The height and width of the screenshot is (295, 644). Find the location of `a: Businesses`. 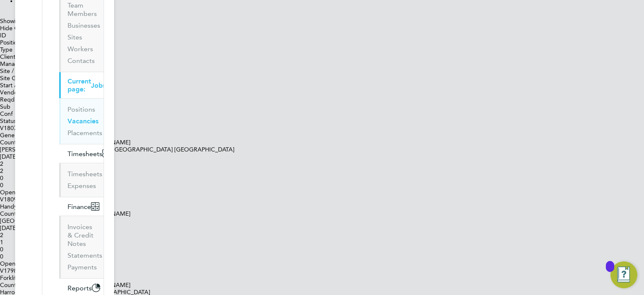

a: Businesses is located at coordinates (84, 25).